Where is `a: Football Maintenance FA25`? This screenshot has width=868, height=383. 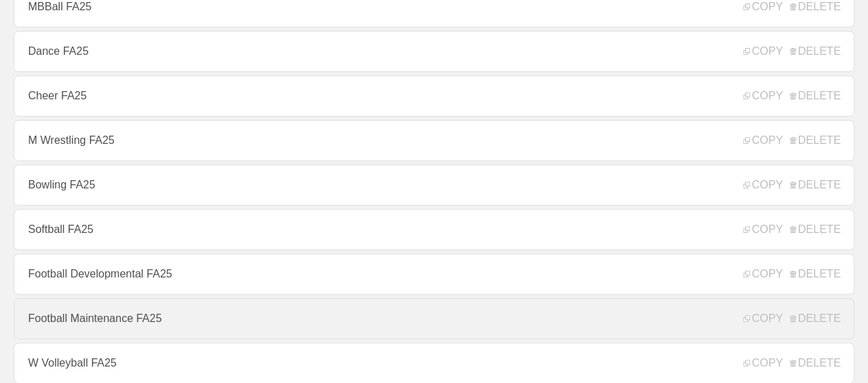
a: Football Maintenance FA25 is located at coordinates (434, 319).